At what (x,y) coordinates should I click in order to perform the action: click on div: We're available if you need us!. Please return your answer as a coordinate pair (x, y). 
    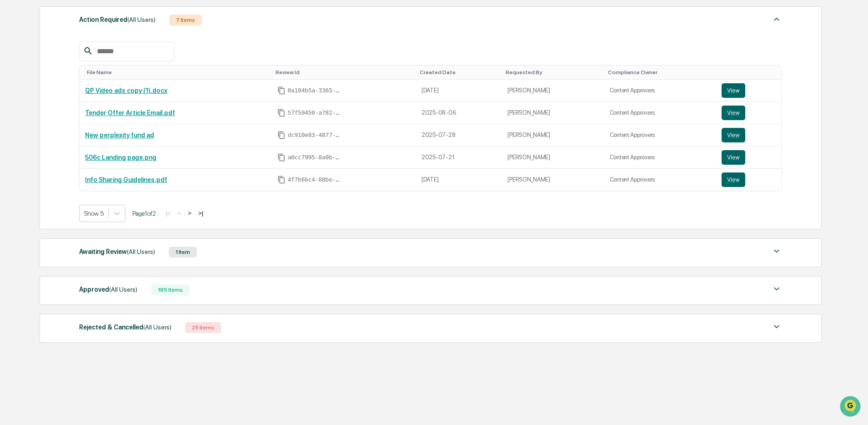
    Looking at the image, I should click on (73, 82).